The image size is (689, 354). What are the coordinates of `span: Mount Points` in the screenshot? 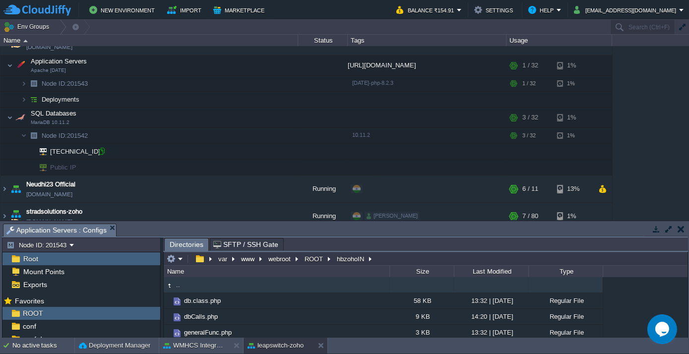 It's located at (44, 272).